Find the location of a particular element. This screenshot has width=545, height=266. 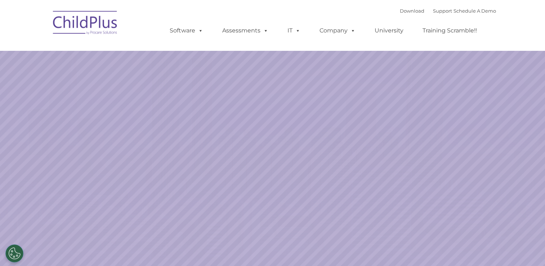

img: ChildPlus by Procare Solutions is located at coordinates (85, 24).